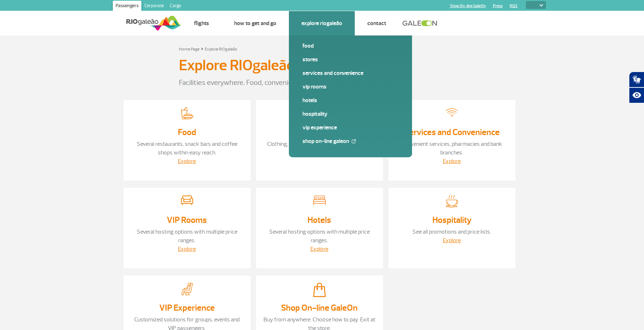 Image resolution: width=644 pixels, height=330 pixels. I want to click on a: Convenient services, pharmacies and bank branches., so click(452, 148).